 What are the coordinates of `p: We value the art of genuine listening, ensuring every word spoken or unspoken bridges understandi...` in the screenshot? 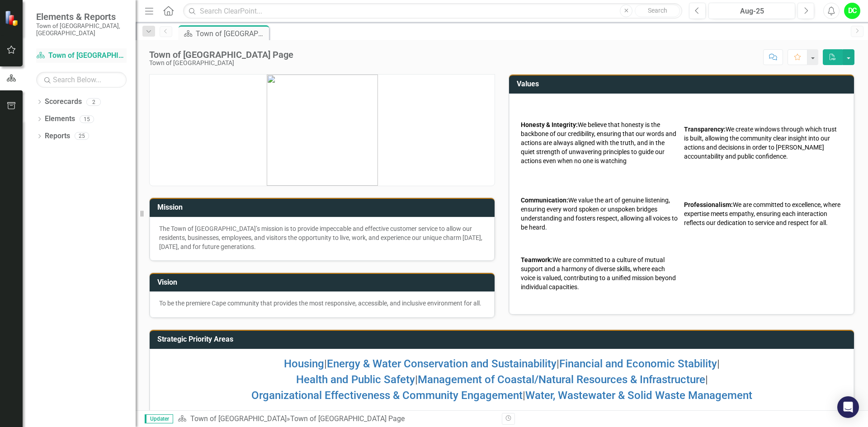 It's located at (600, 214).